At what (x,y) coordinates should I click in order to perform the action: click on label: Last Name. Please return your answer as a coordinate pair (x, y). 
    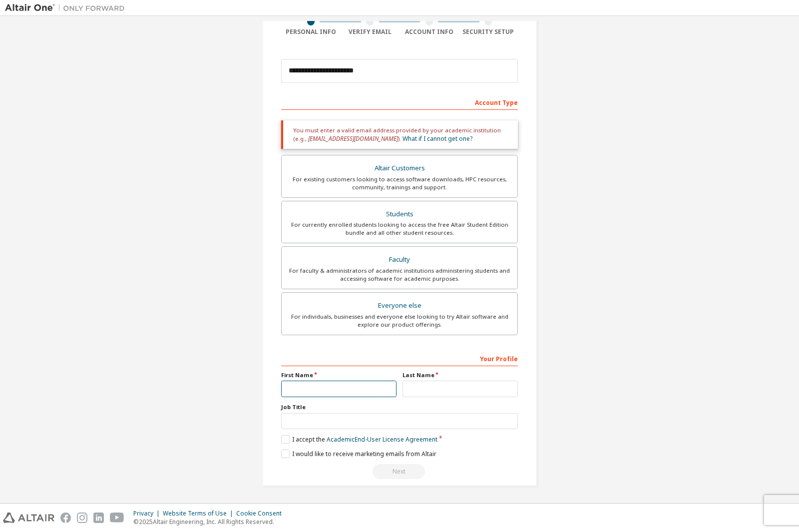
    Looking at the image, I should click on (460, 375).